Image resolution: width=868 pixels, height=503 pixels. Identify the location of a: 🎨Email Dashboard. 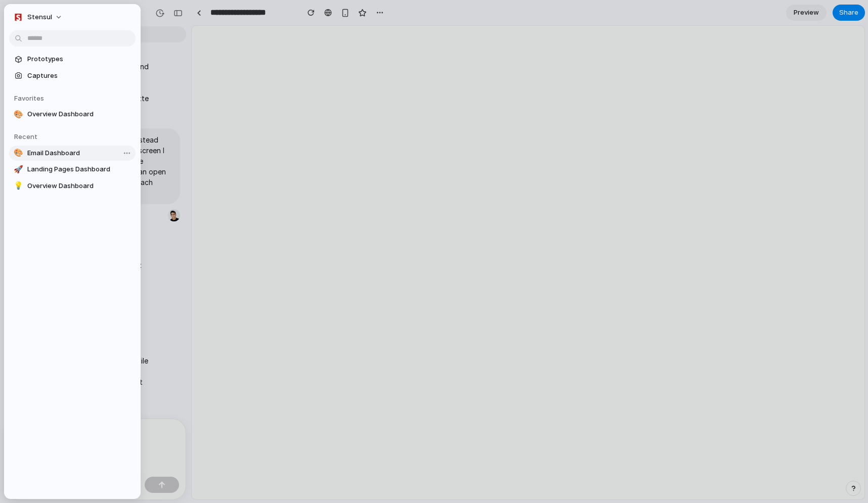
(72, 153).